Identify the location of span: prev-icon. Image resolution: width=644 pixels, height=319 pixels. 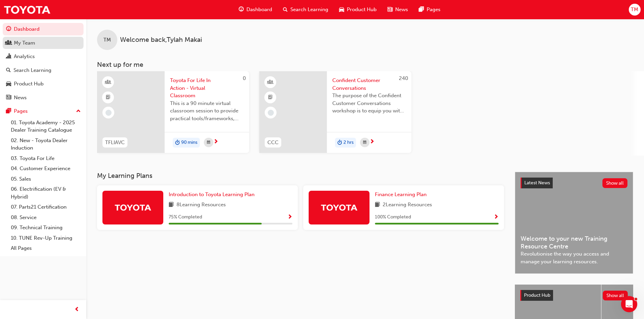
(77, 309).